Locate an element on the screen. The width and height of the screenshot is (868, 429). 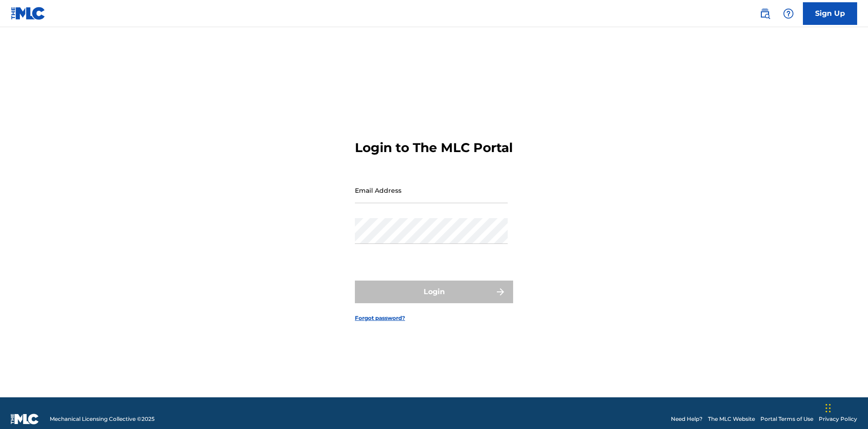
img: logo is located at coordinates (25, 419).